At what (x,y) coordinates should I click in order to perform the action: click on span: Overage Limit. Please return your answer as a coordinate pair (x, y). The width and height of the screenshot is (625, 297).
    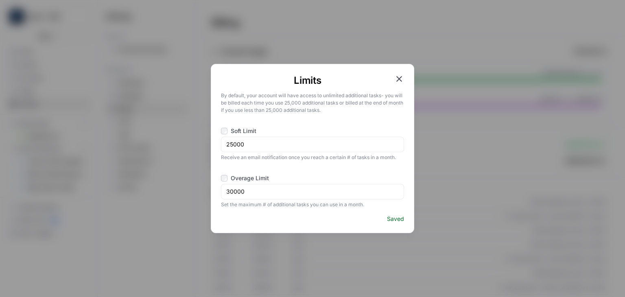
    Looking at the image, I should click on (250, 178).